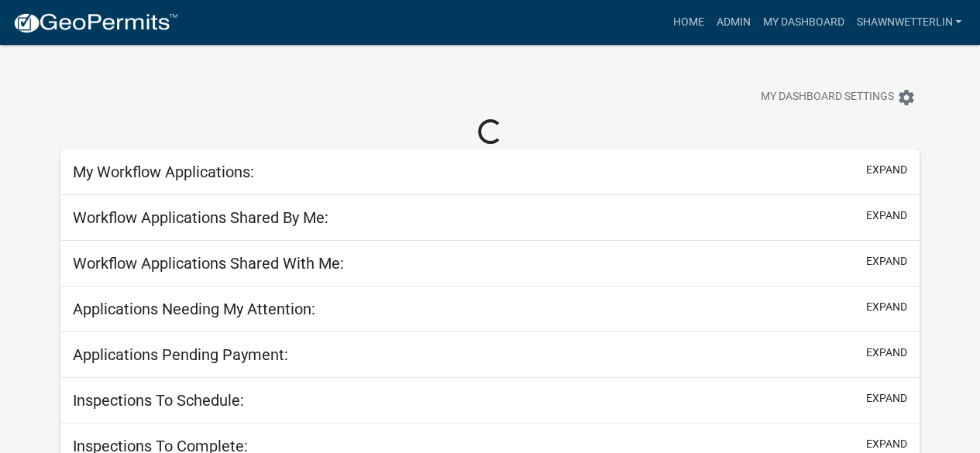  I want to click on span: My Dashboard Settings, so click(827, 97).